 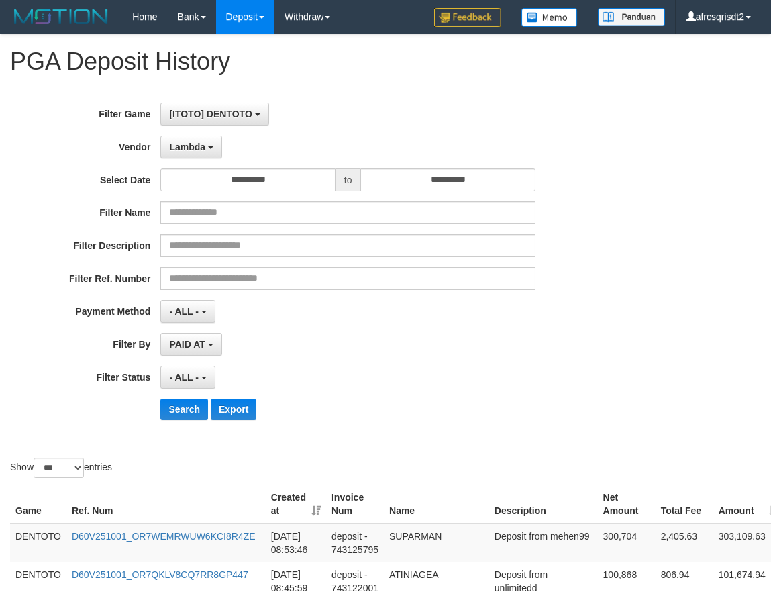 What do you see at coordinates (191, 147) in the screenshot?
I see `button: Lambda` at bounding box center [191, 147].